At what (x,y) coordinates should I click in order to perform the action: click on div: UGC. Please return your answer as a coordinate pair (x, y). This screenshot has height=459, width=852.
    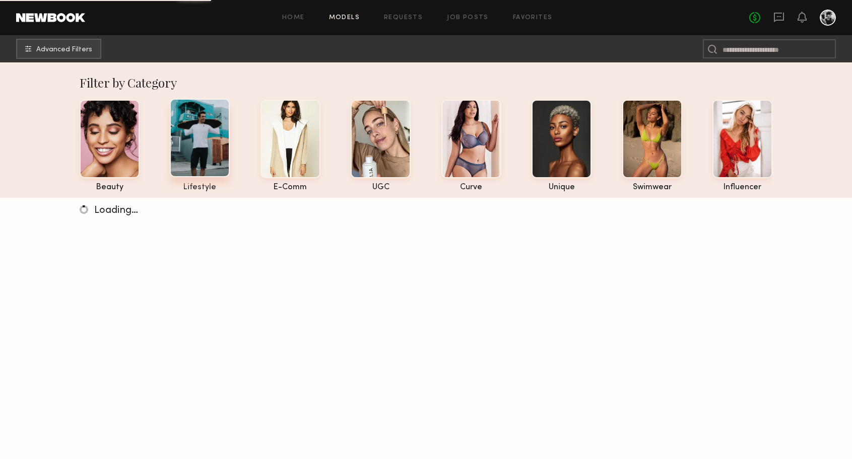
    Looking at the image, I should click on (380, 187).